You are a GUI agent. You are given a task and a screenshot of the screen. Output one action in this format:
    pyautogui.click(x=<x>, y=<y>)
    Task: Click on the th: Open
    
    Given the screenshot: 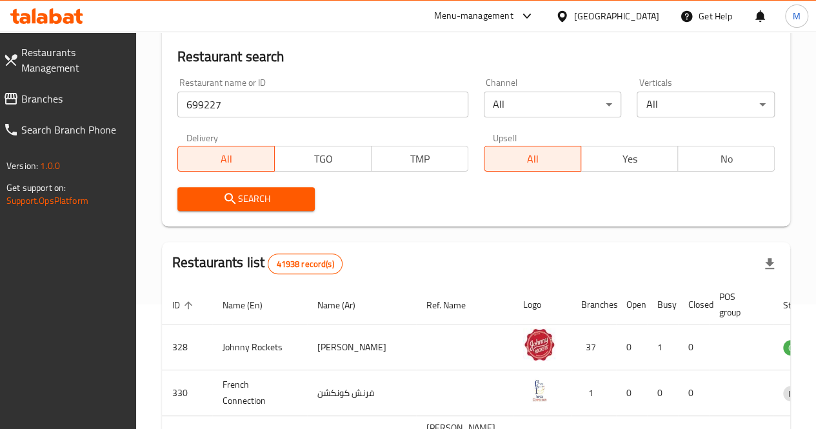 What is the action you would take?
    pyautogui.click(x=631, y=304)
    